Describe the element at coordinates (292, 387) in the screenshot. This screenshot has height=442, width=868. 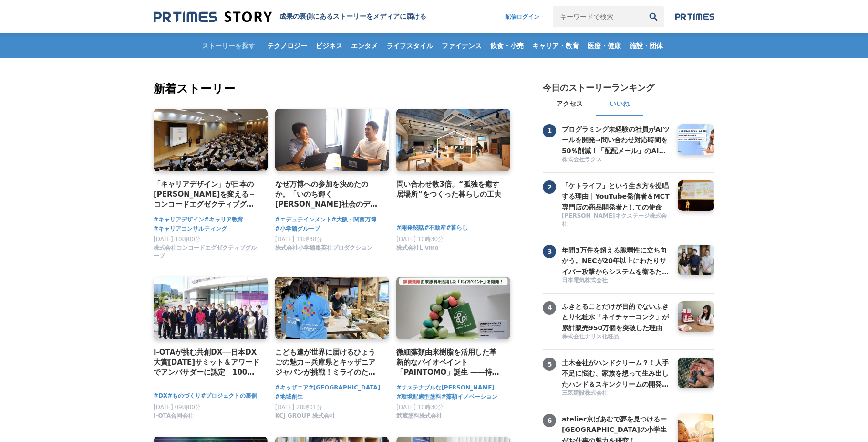
I see `span: #キッザニア` at that location.